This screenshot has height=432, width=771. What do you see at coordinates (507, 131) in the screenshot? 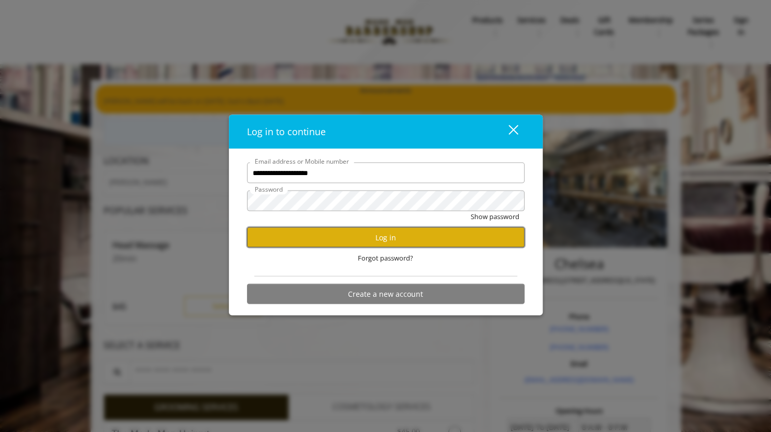
I see `div: close dialog` at bounding box center [507, 131].